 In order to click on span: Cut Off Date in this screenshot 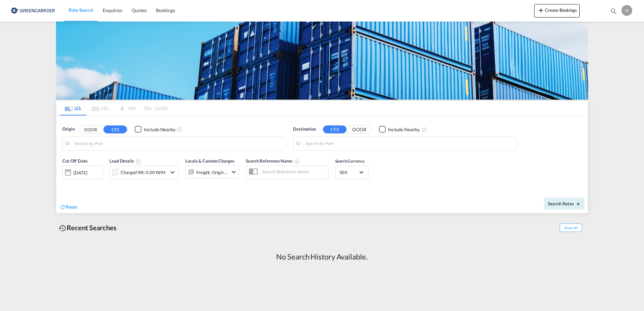, I will do `click(74, 161)`.